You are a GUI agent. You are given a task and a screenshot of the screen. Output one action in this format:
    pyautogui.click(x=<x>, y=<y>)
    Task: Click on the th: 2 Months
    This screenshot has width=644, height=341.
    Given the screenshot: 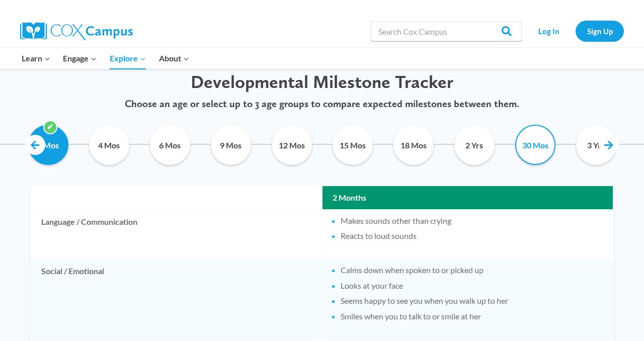 What is the action you would take?
    pyautogui.click(x=467, y=198)
    